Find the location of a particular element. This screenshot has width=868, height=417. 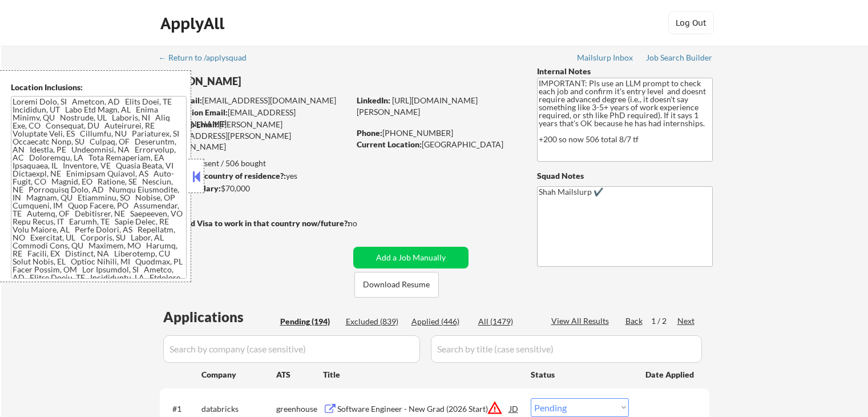

button: warning_amber is located at coordinates (495, 408).